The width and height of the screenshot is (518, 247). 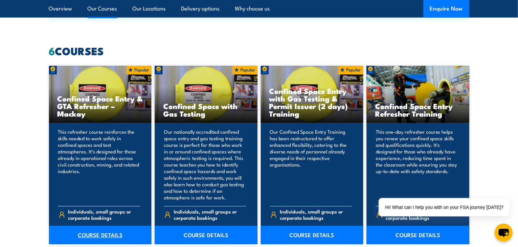 What do you see at coordinates (503, 232) in the screenshot?
I see `button: chat-button` at bounding box center [503, 232].